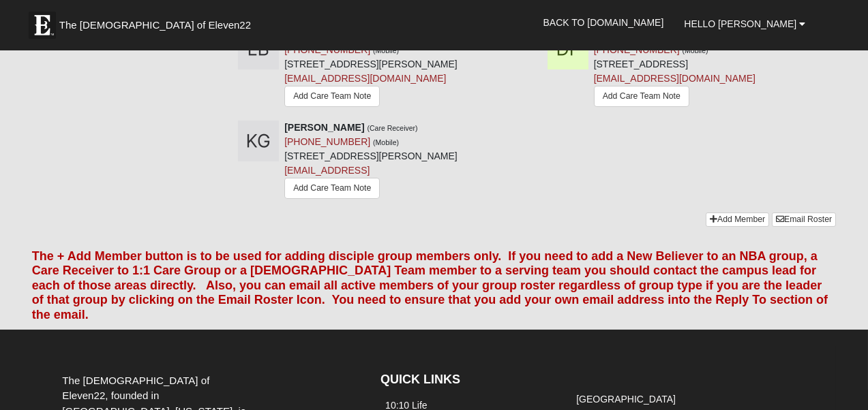 This screenshot has width=868, height=410. What do you see at coordinates (737, 219) in the screenshot?
I see `a: Add Member` at bounding box center [737, 219].